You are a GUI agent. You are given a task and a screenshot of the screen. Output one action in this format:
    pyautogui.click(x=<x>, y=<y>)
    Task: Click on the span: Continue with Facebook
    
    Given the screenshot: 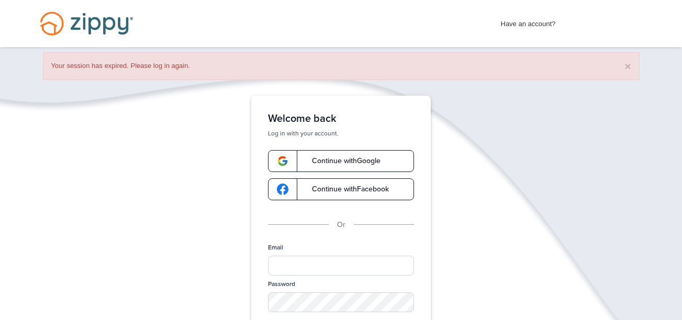 What is the action you would take?
    pyautogui.click(x=345, y=189)
    